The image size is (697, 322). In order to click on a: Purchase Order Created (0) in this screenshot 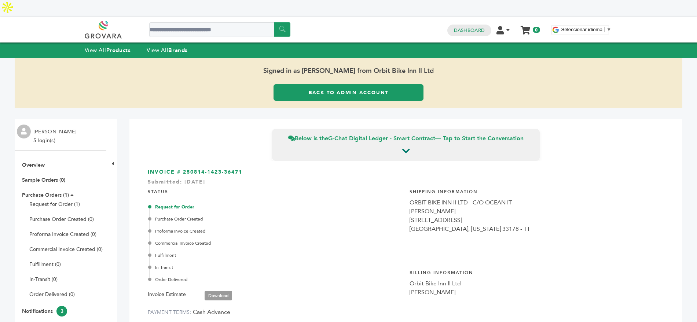, I will do `click(62, 219)`.